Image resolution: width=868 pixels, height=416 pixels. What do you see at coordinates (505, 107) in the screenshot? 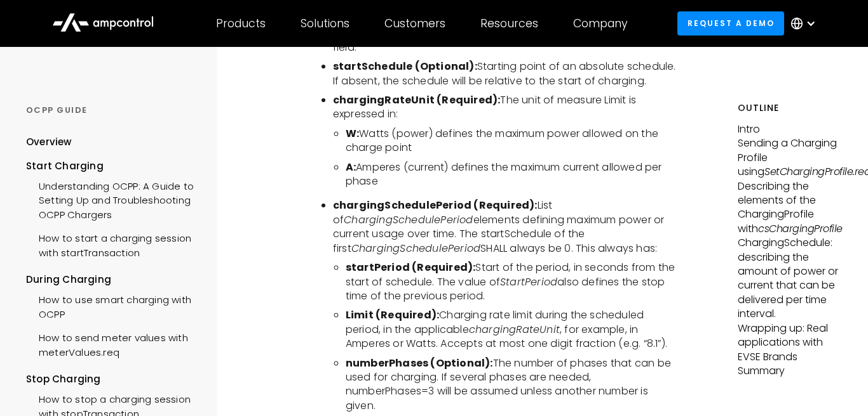
I see `li: The unit of measure Limit is expressed in:` at bounding box center [505, 107].